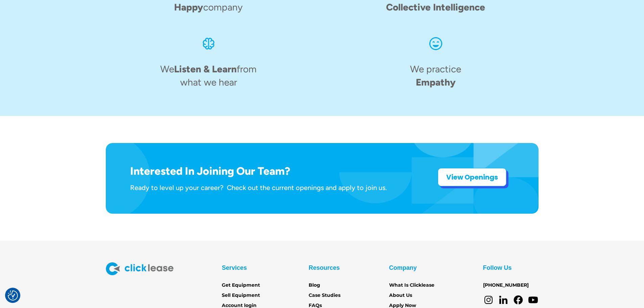  What do you see at coordinates (436, 76) in the screenshot?
I see `h4: We practice` at bounding box center [436, 76].